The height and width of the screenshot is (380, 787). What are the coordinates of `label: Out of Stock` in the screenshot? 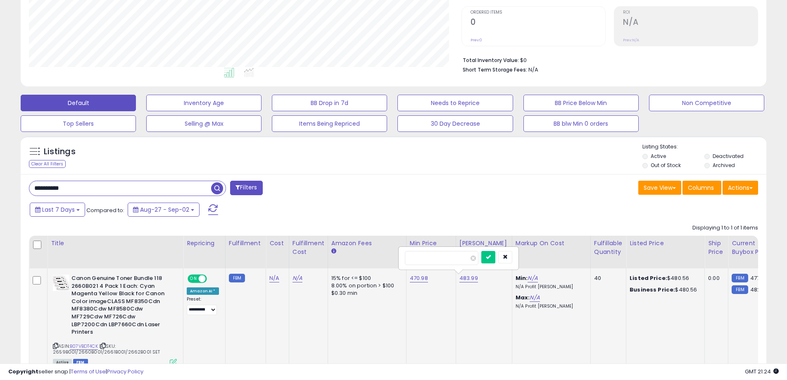 It's located at (666, 165).